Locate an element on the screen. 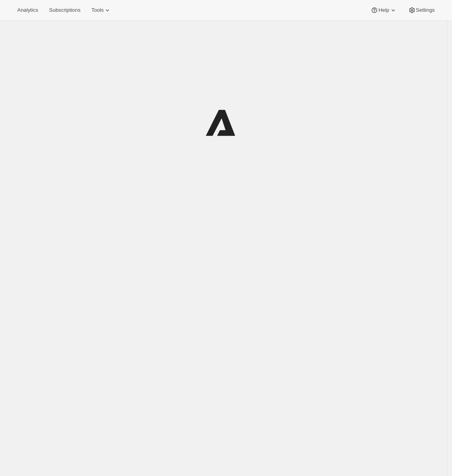 This screenshot has width=452, height=476. span: Analytics is located at coordinates (28, 10).